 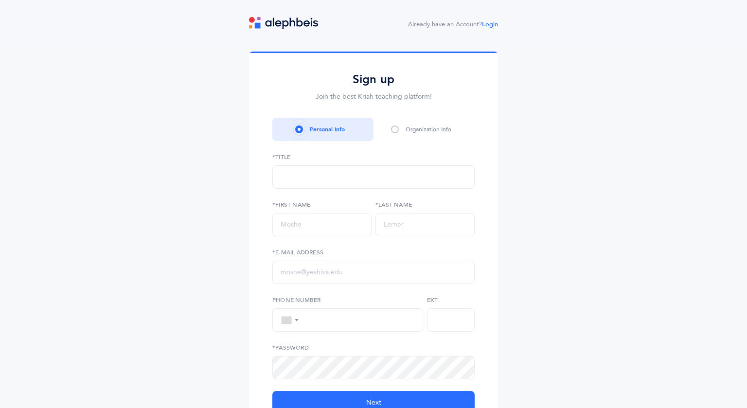 I want to click on label: Phone Number, so click(x=348, y=300).